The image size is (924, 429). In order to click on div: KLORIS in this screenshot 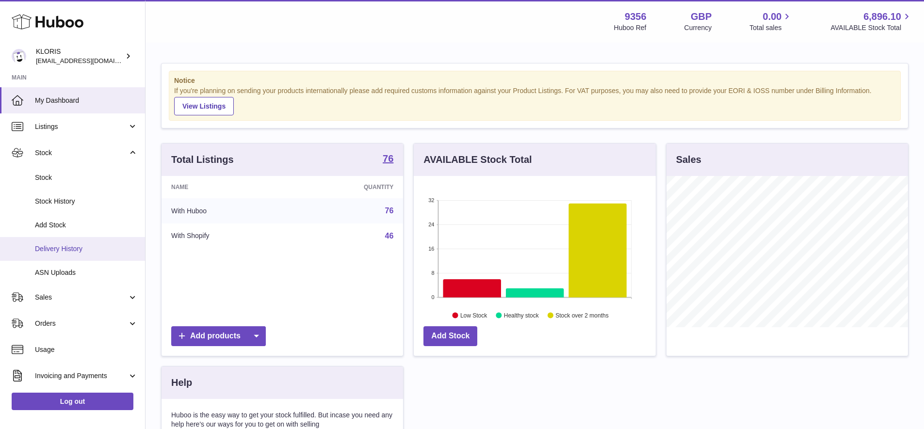, I will do `click(80, 56)`.